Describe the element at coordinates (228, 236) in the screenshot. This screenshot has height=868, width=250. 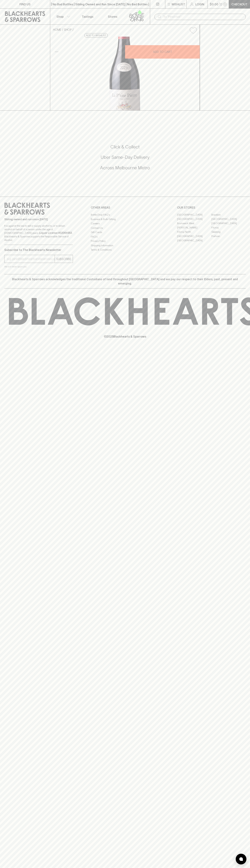
I see `a: Prahran` at that location.